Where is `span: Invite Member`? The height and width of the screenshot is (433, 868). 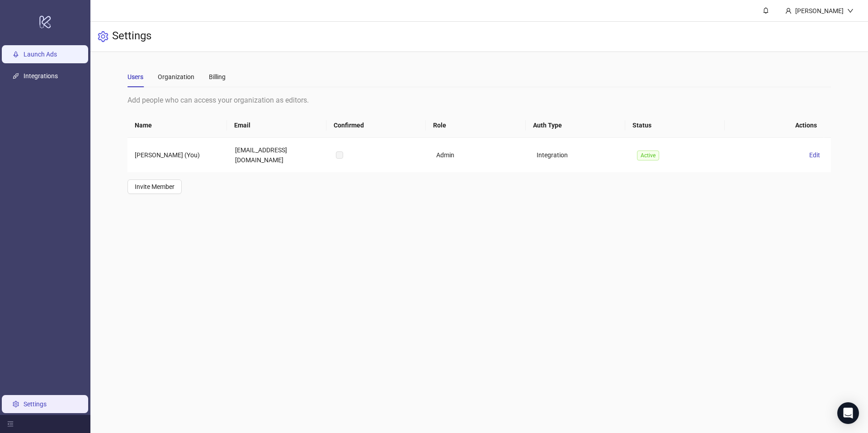
span: Invite Member is located at coordinates (154, 187).